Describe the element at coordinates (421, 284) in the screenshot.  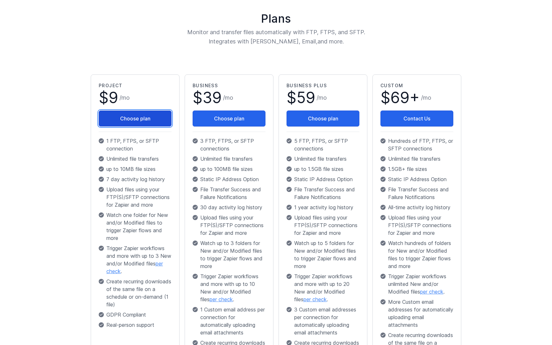
I see `span: Trigger Zapier workflows unlimited New and/or Modified files .` at that location.